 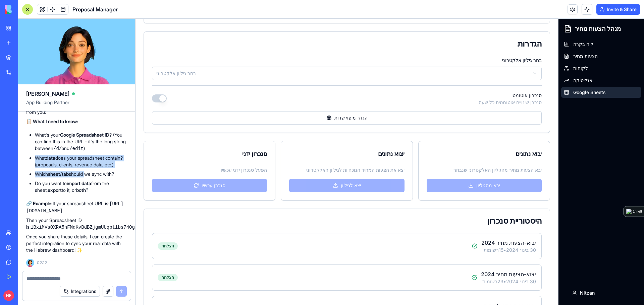 I want to click on a: אנליטיקה, so click(x=465, y=62).